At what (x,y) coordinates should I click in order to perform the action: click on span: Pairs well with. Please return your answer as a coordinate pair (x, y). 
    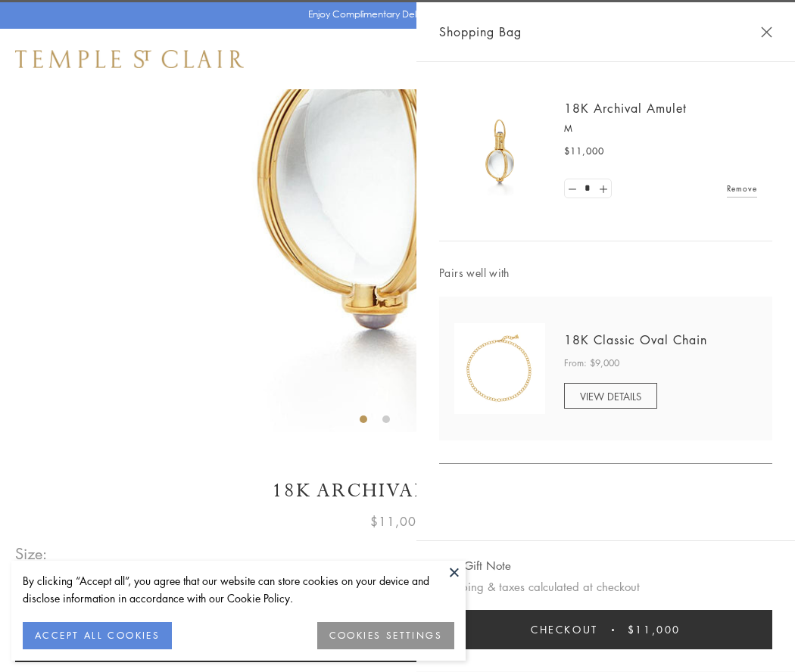
    Looking at the image, I should click on (606, 272).